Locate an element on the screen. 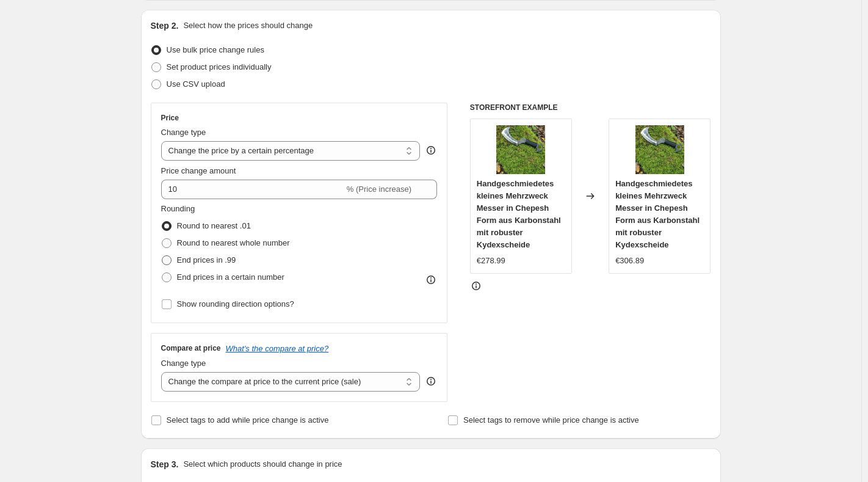  div: €278.99 is located at coordinates (491, 261).